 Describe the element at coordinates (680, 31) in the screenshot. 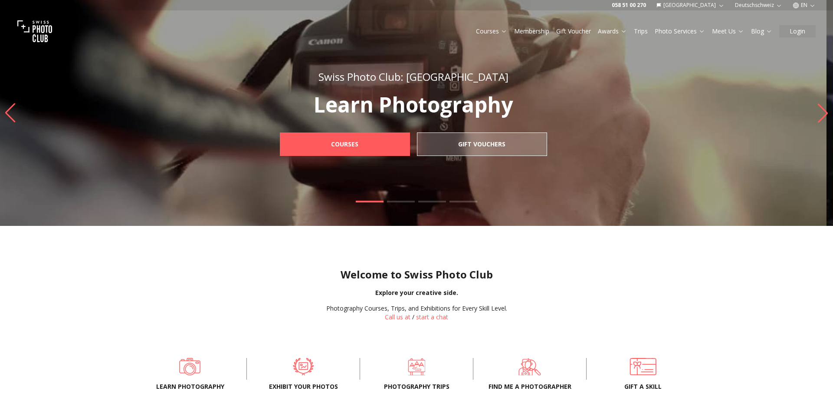

I see `a: Photo Services` at that location.